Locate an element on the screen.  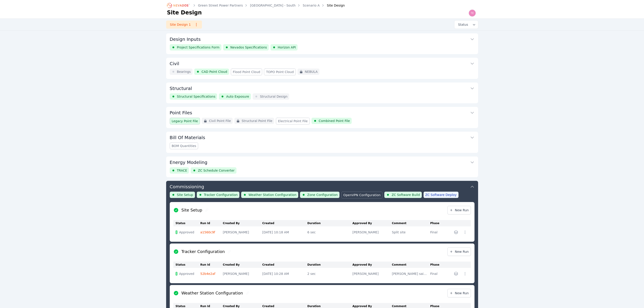
span: Combined Point File is located at coordinates (334, 121).